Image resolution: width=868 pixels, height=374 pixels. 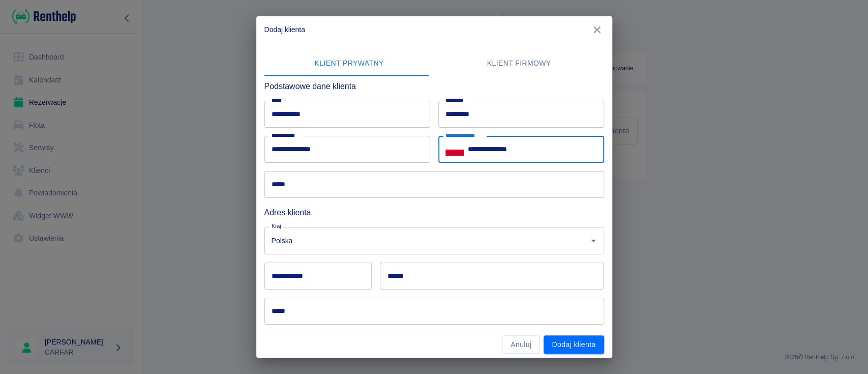 I want to click on h6: Podstawowe dane klienta, so click(x=434, y=86).